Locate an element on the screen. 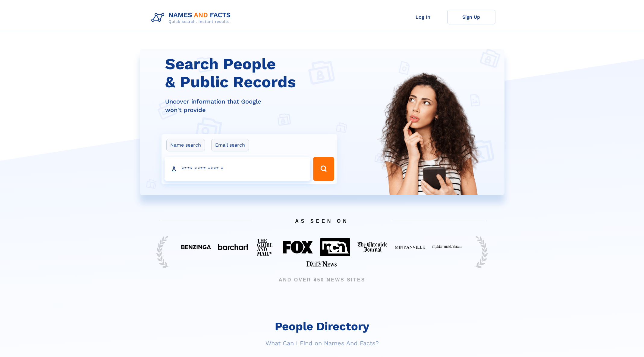 The width and height of the screenshot is (644, 357). img: Search People and Public records is located at coordinates (429, 148).